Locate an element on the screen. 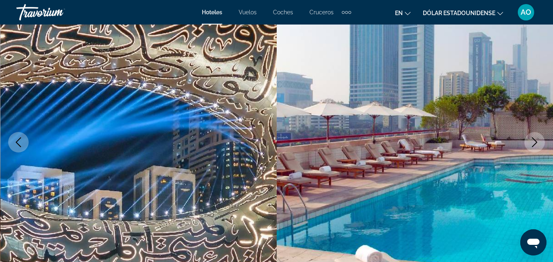 The height and width of the screenshot is (262, 553). button: Elementos de navegación adicionales is located at coordinates (346, 12).